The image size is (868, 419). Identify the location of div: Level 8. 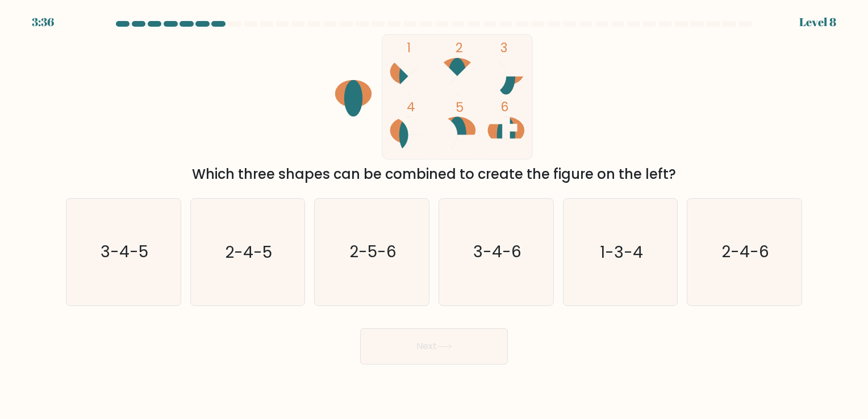
(817, 22).